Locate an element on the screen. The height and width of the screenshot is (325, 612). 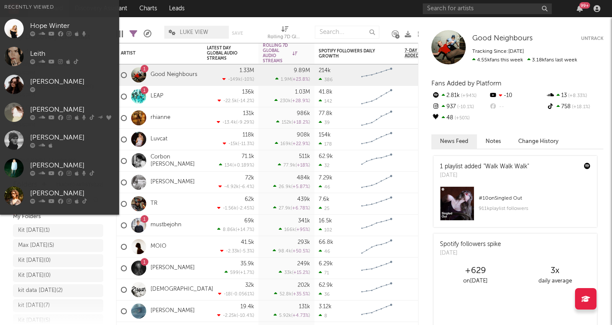
button: Change History is located at coordinates (538, 141).